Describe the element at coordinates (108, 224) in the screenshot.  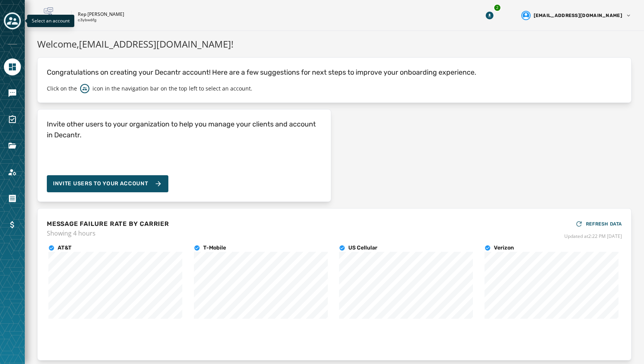
I see `h4: MESSAGE FAILURE RATE BY CARRIER` at that location.